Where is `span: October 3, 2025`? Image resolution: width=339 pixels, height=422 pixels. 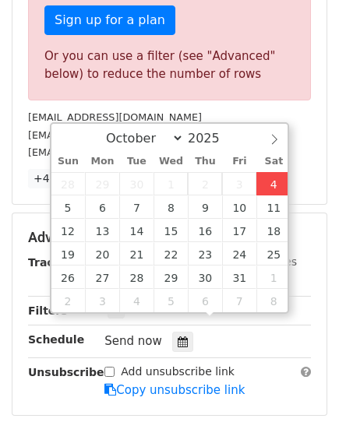 span: October 3, 2025 is located at coordinates (239, 184).